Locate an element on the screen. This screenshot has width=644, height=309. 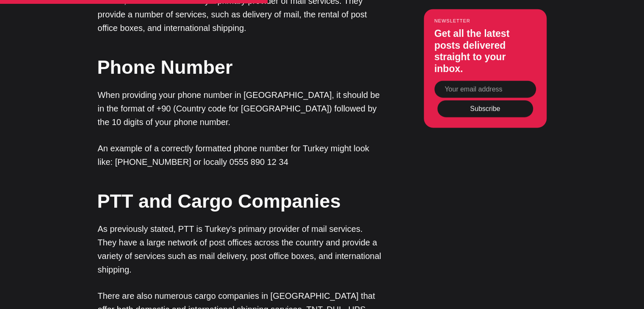
span: Ikamet is located at coordinates (157, 40).